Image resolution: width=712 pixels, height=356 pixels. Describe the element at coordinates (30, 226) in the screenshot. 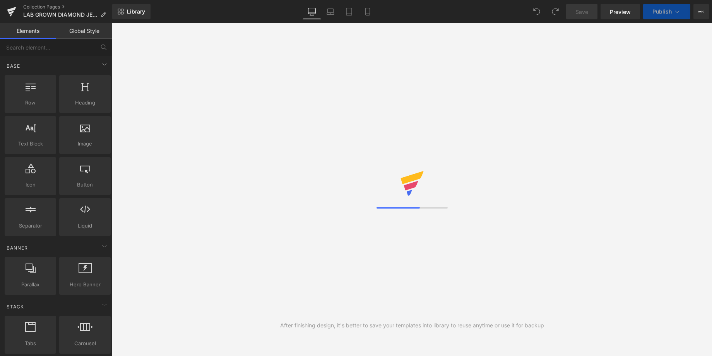

I see `span: Separator` at that location.